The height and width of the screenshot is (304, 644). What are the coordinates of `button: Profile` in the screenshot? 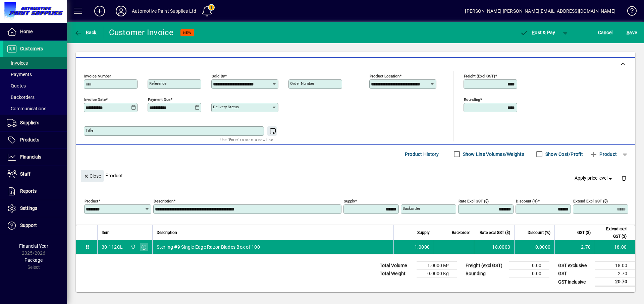 It's located at (121, 11).